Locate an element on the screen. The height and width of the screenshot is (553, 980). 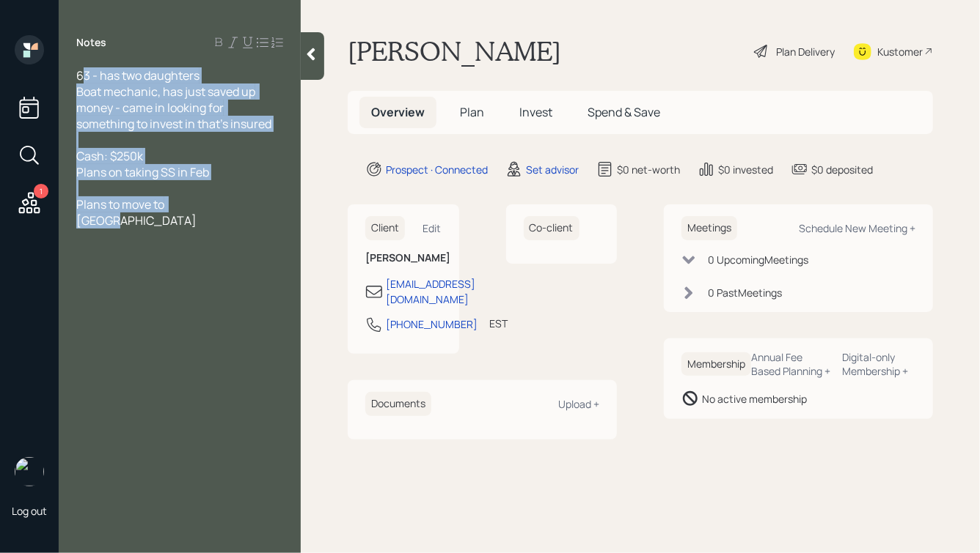
label: Notes is located at coordinates (91, 42).